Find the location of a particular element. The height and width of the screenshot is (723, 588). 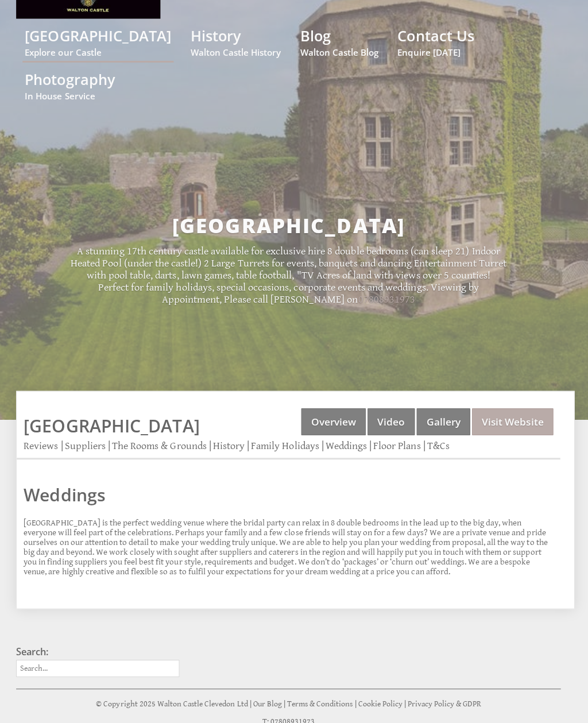

a: Our Blog is located at coordinates (266, 701).